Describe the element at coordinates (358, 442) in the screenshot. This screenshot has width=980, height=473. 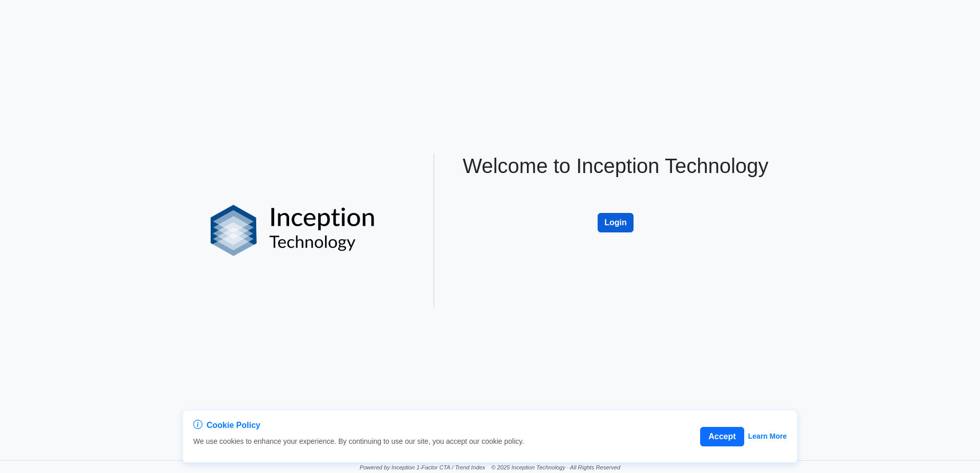
I see `p: We use cookies to enhance your experience. By continuing to use our site, you accept our cookie p...` at that location.